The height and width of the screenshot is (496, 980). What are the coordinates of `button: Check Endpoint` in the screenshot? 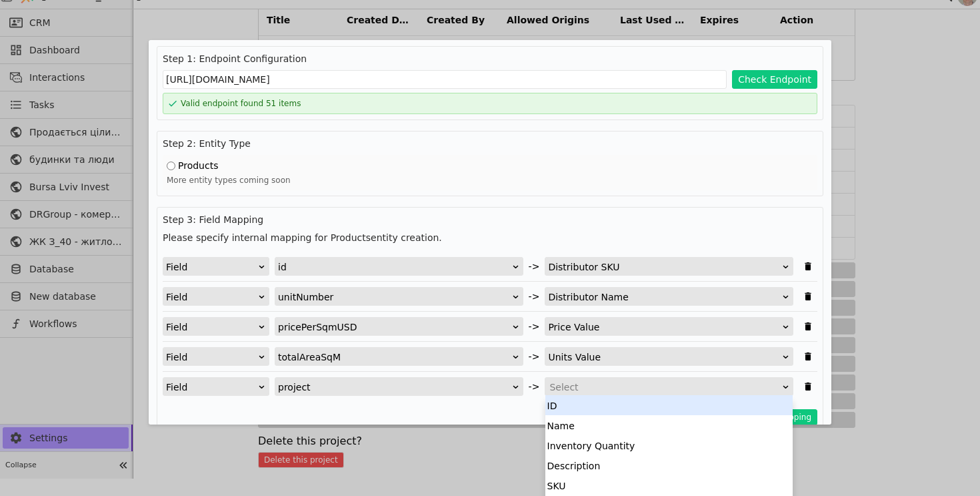 It's located at (775, 80).